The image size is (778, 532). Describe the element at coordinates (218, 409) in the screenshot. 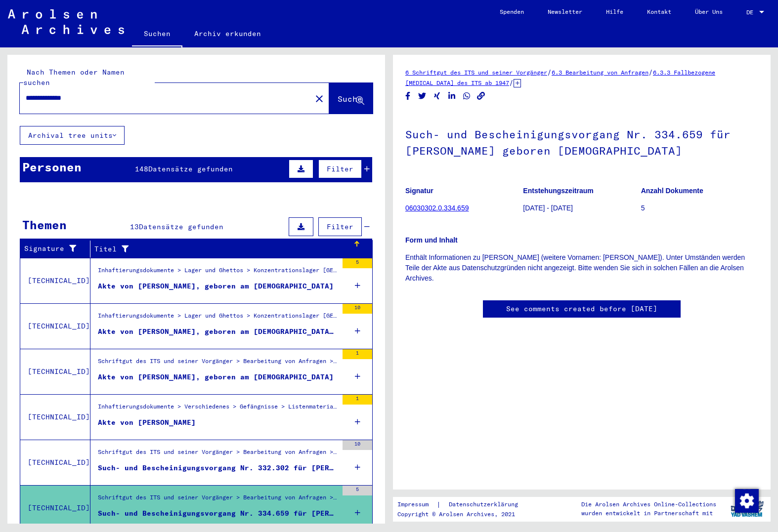

I see `div: Inhaftierungsdokumente > Verschiedenes > Gefängnisse > Listenmaterial Gruppe P.P. > [GEOGRAPHIC_D...` at that location.